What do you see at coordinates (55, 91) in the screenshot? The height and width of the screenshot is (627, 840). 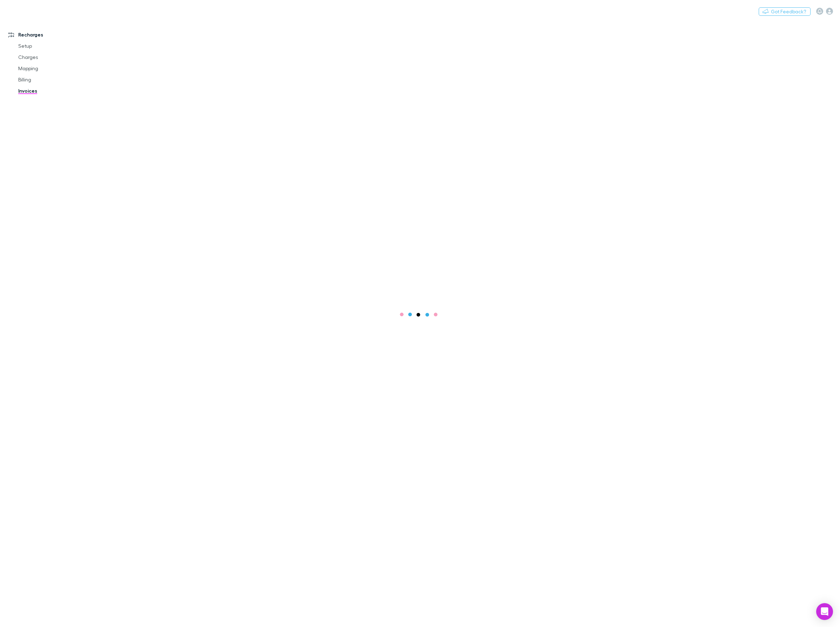 I see `a: Invoices` at bounding box center [55, 91].